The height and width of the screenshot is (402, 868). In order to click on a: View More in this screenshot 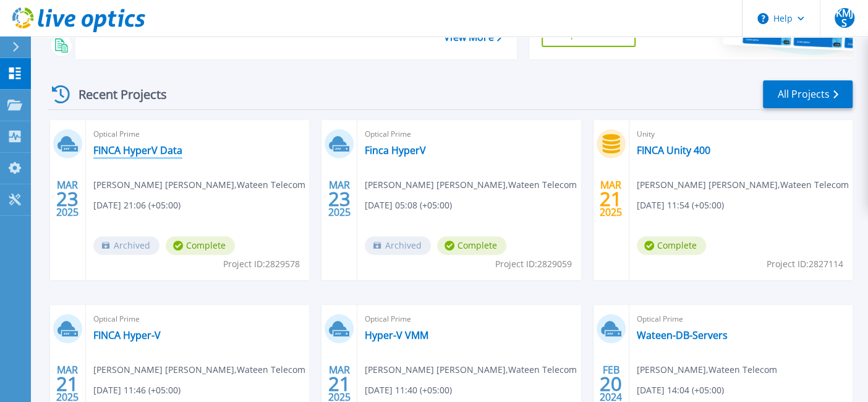, I will do `click(472, 37)`.